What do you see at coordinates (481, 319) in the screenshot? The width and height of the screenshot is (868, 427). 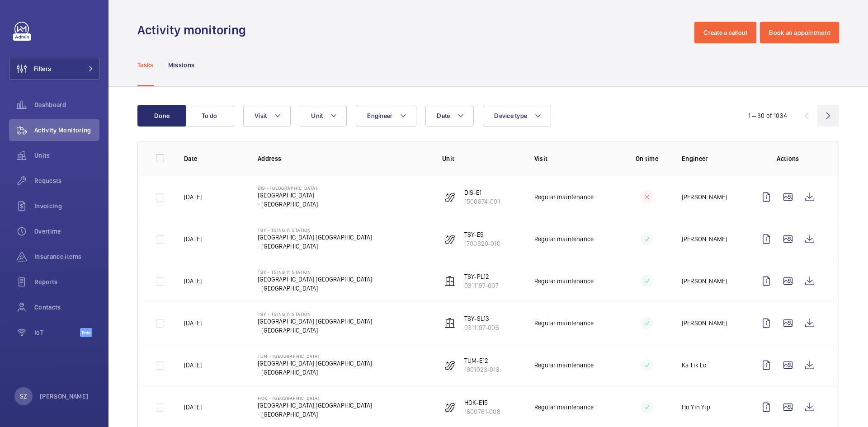 I see `p: TSY-SL13` at bounding box center [481, 319].